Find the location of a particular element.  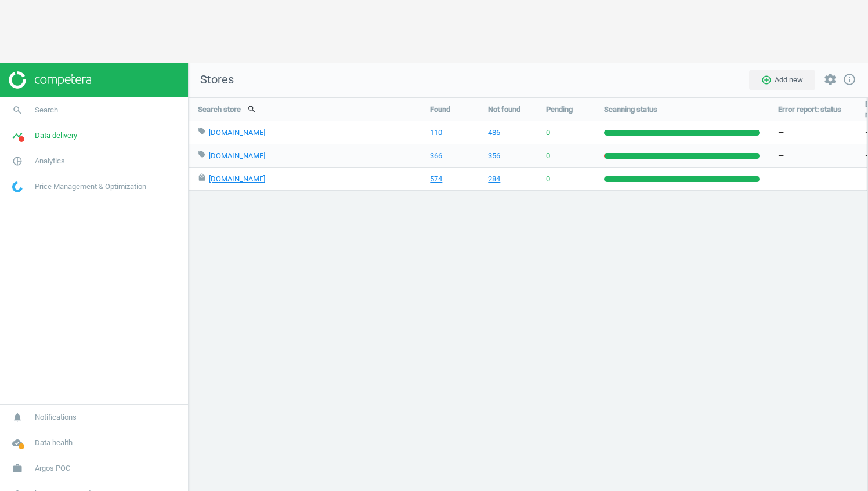

div: Search store is located at coordinates (304, 109).